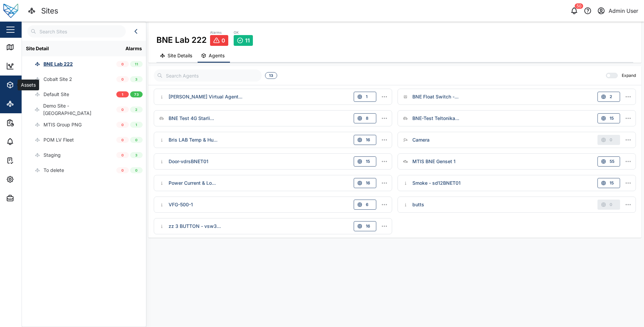 The image size is (644, 327). I want to click on a: Smoke - sd12BNET01, so click(431, 183).